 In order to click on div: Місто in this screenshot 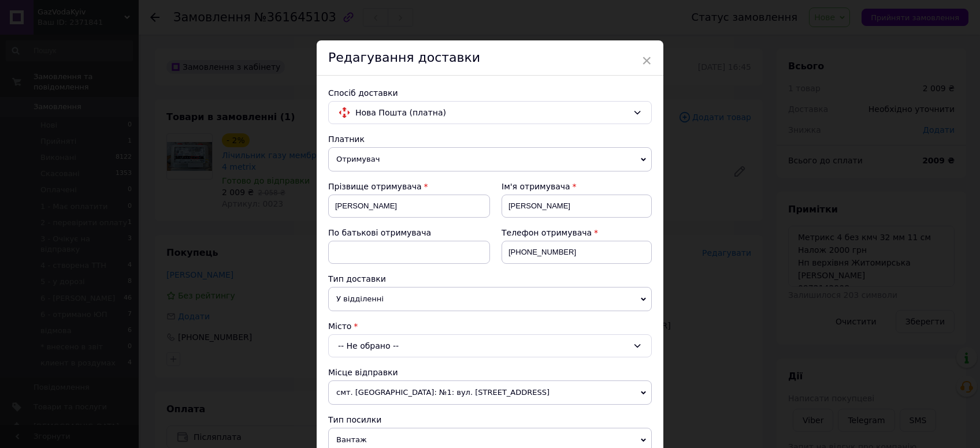, I will do `click(490, 326)`.